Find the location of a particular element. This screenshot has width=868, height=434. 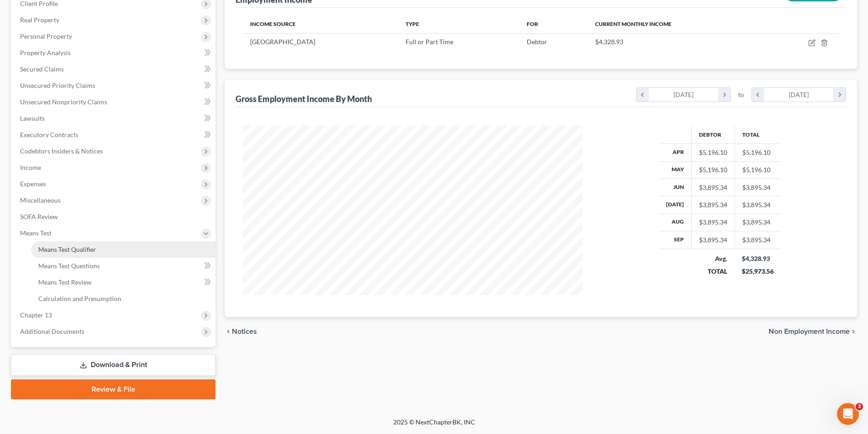

a: Calculation and Presumption is located at coordinates (123, 298).